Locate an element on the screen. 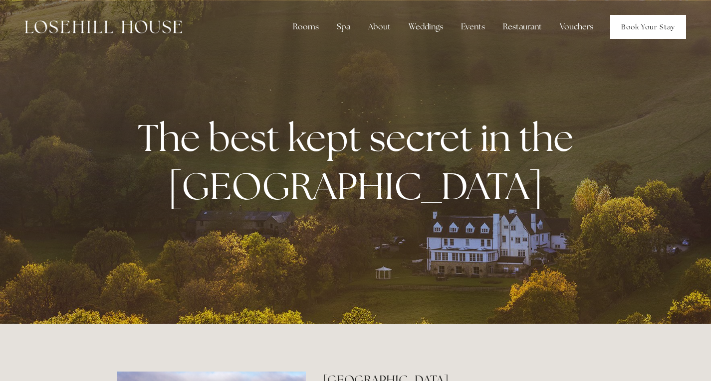 The height and width of the screenshot is (381, 711). img: Losehill House is located at coordinates (103, 27).